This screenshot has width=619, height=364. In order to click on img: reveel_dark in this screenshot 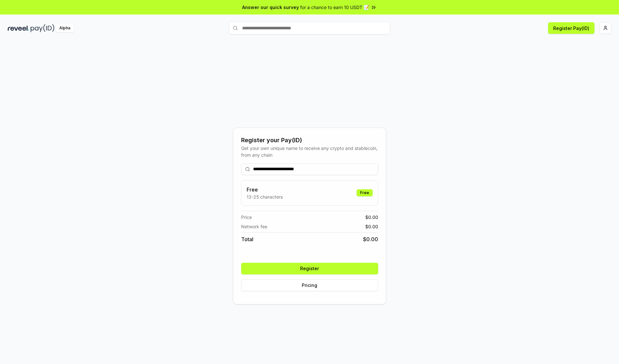, I will do `click(19, 28)`.